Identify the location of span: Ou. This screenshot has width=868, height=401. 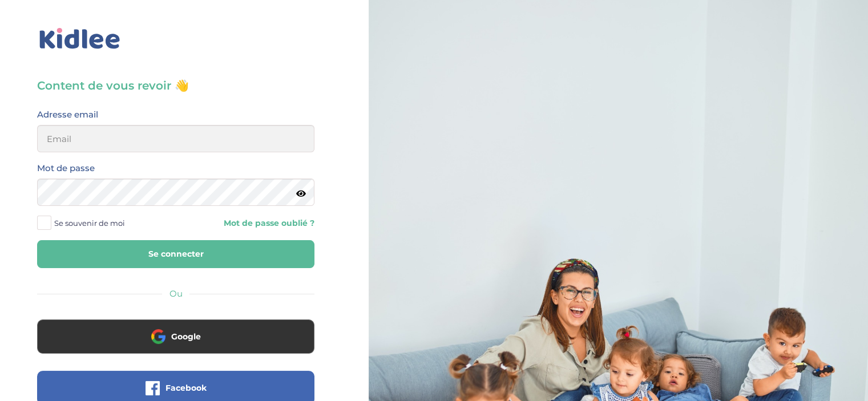
(176, 294).